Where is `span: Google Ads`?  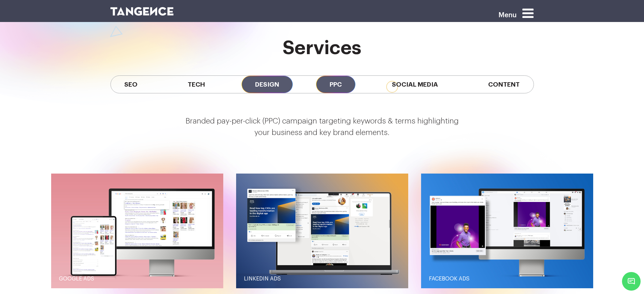 span: Google Ads is located at coordinates (76, 279).